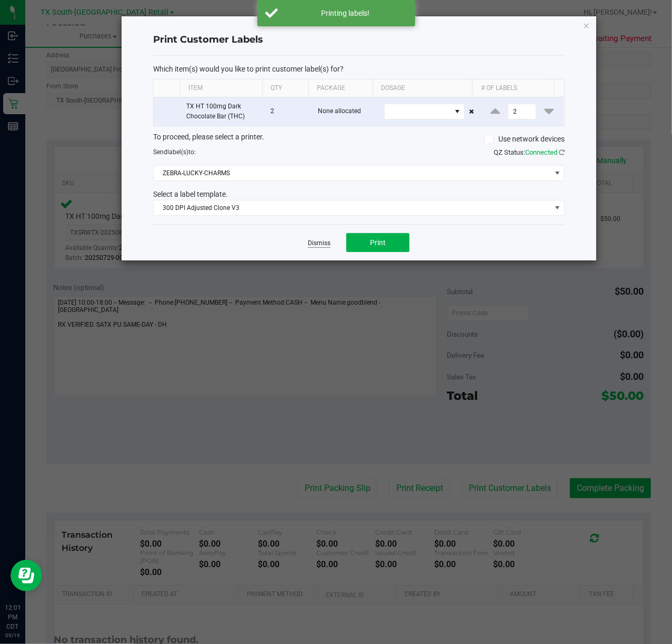 This screenshot has height=644, width=672. I want to click on td: TX HT 100mg Dark Chocolate Bar (THC), so click(222, 112).